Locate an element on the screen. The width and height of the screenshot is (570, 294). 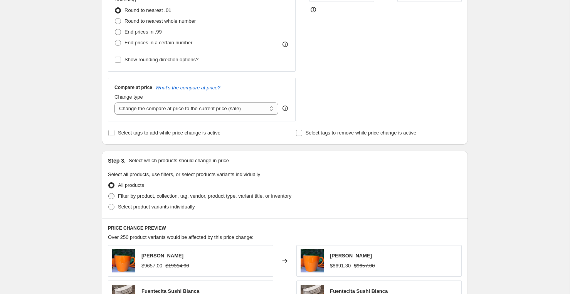
h2: Step 3. is located at coordinates (117, 161).